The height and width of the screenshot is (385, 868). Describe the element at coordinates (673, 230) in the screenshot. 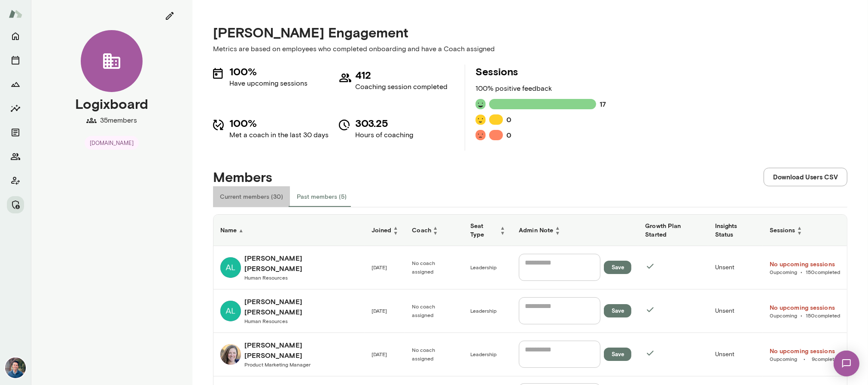

I see `h6: Growth Plan Started` at that location.